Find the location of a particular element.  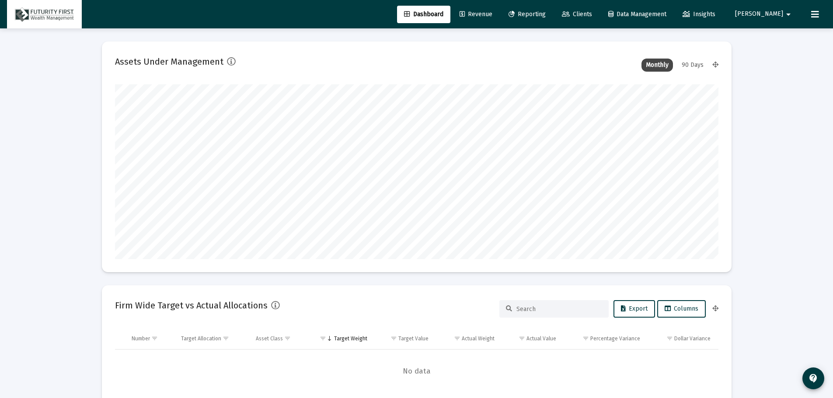

div: Monthly is located at coordinates (657, 65).